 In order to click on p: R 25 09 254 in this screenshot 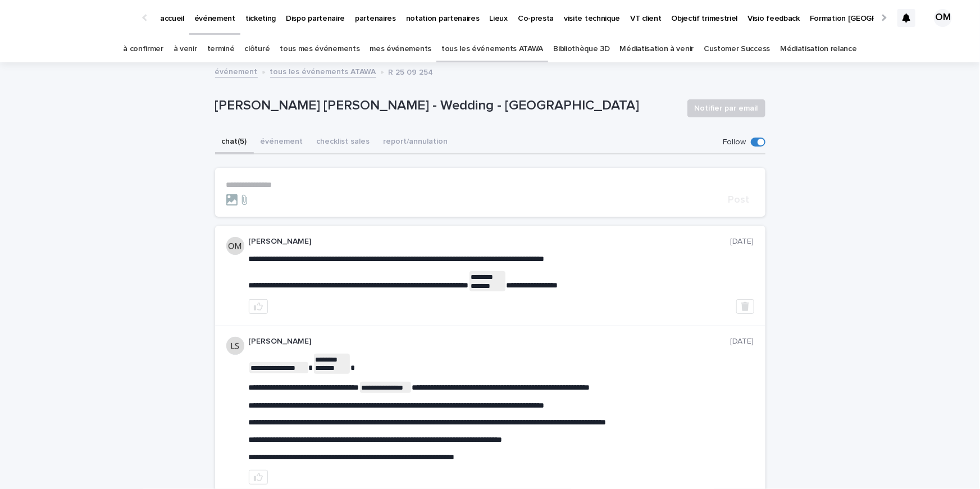, I will do `click(411, 72)`.